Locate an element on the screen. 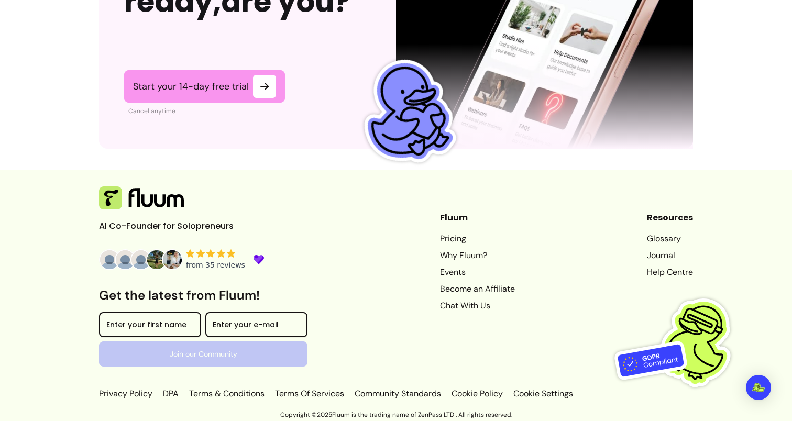  a: Journal is located at coordinates (670, 256).